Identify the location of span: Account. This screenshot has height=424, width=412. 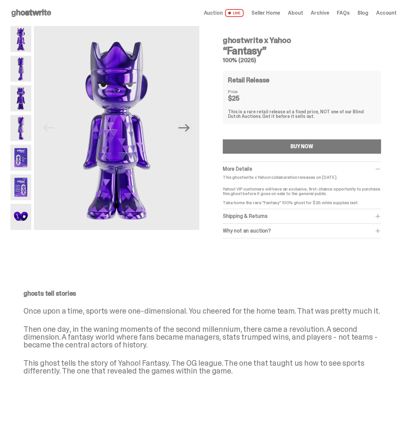
(386, 13).